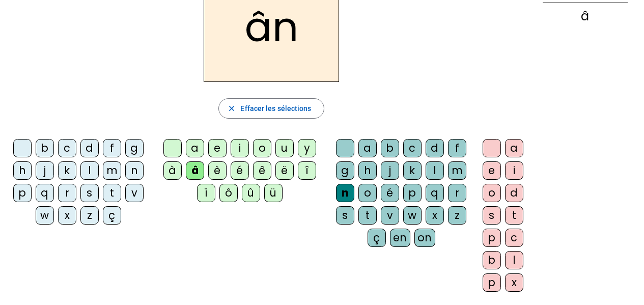 This screenshot has width=644, height=305. I want to click on div: ü, so click(273, 193).